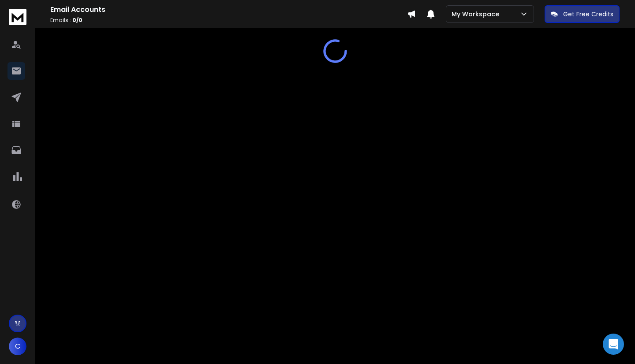 This screenshot has width=635, height=364. I want to click on span: C, so click(18, 346).